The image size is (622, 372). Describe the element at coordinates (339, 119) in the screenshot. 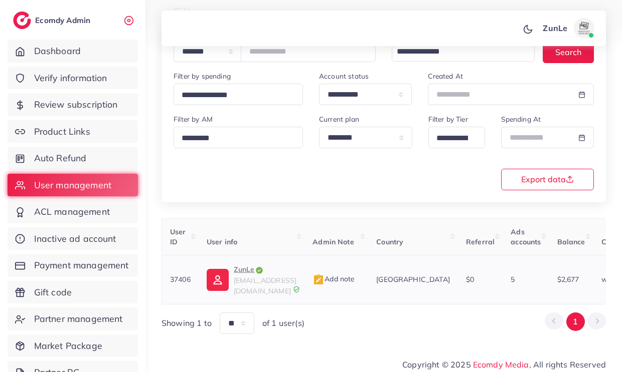

I see `label: Current plan` at that location.